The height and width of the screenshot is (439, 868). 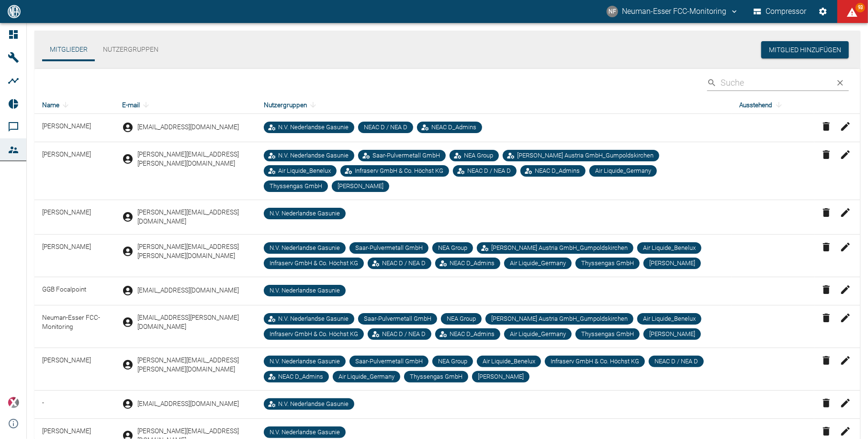 I want to click on button: Mitglieder, so click(x=68, y=50).